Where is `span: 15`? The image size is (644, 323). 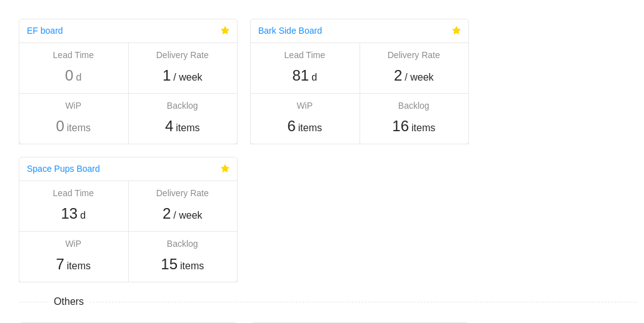
span: 15 is located at coordinates (169, 264).